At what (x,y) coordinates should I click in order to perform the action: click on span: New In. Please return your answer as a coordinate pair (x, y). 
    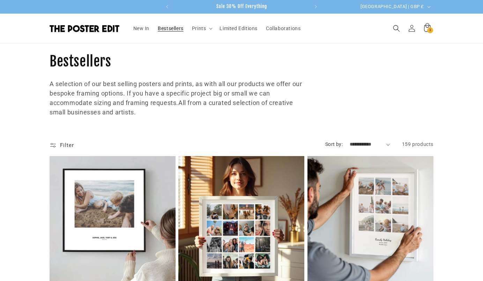
    Looking at the image, I should click on (141, 28).